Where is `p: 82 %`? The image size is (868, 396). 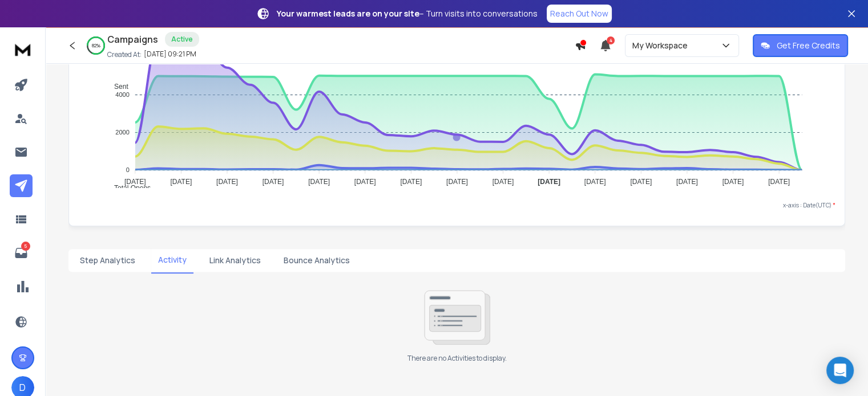 p: 82 % is located at coordinates (96, 46).